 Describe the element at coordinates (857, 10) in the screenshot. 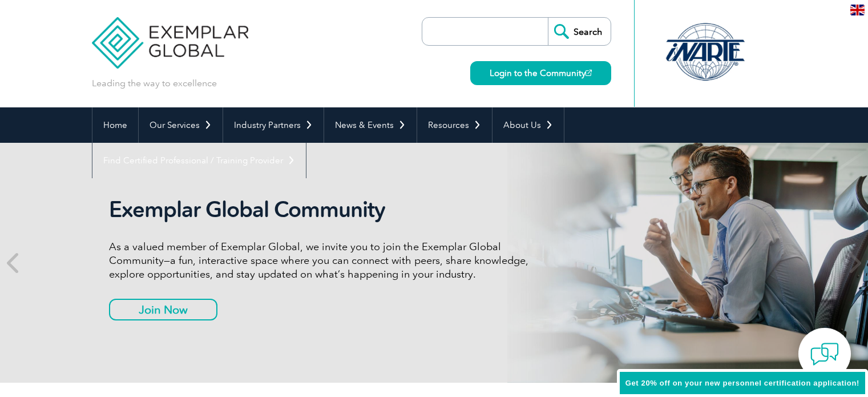

I see `img: en` at that location.